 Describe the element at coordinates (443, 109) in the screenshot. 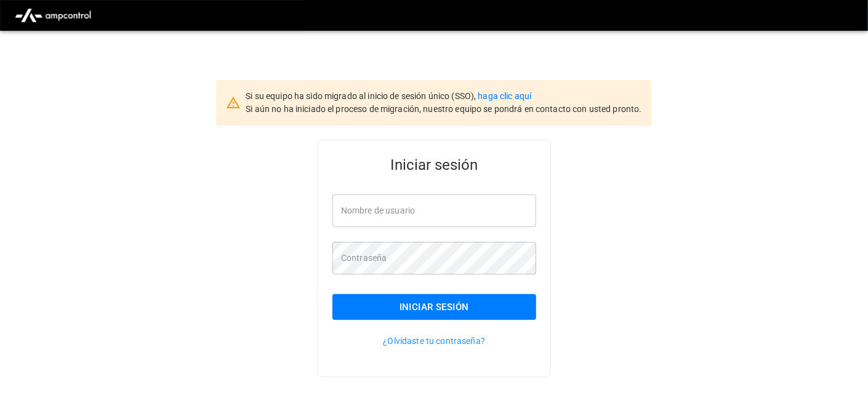

I see `span: Si aún no ha iniciado el proceso de migración, nuestro equipo se pondrá en contacto con usted pro...` at that location.